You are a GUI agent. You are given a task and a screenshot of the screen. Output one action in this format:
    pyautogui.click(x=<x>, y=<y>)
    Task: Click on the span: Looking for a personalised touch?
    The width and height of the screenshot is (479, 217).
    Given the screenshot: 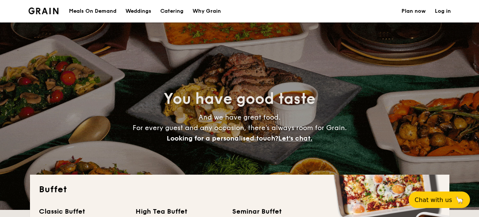 What is the action you would take?
    pyautogui.click(x=222, y=138)
    